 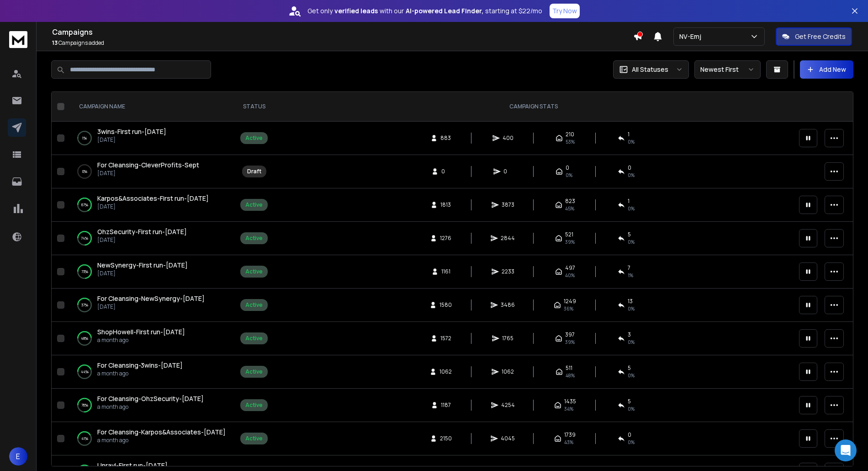 What do you see at coordinates (570, 201) in the screenshot?
I see `span: 823` at bounding box center [570, 201].